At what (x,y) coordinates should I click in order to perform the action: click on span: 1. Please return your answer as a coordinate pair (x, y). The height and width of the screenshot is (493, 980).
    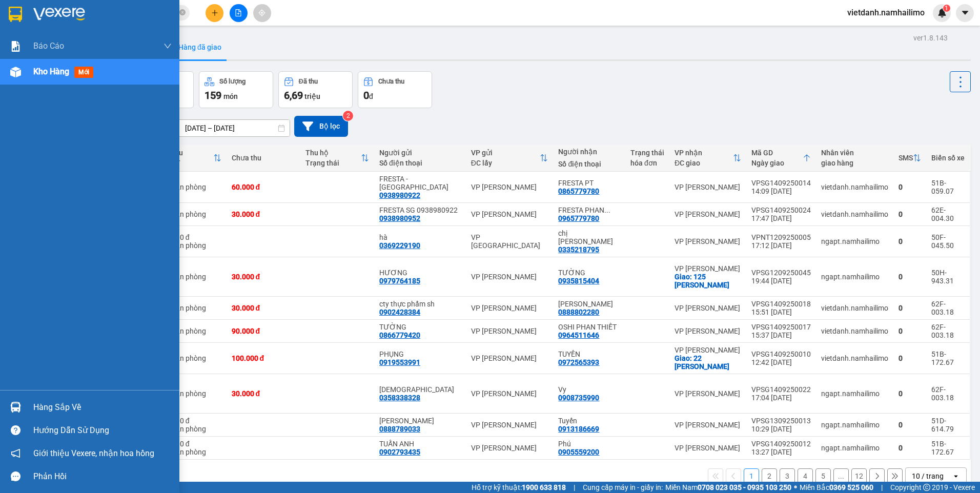
    Looking at the image, I should click on (946, 8).